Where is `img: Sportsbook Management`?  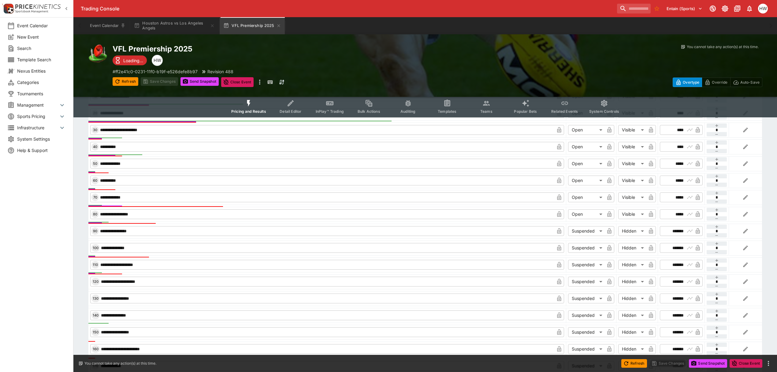
img: Sportsbook Management is located at coordinates (32, 11).